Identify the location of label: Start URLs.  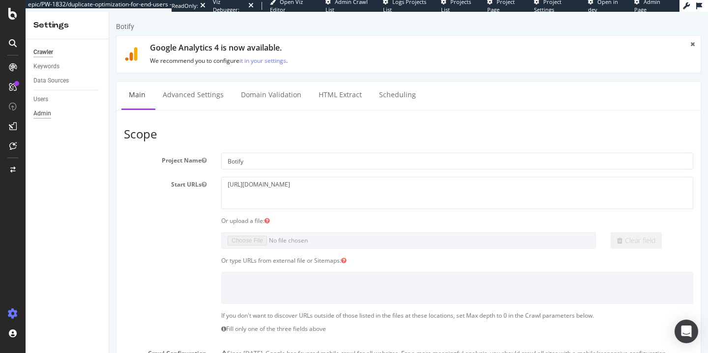
(56, 171).